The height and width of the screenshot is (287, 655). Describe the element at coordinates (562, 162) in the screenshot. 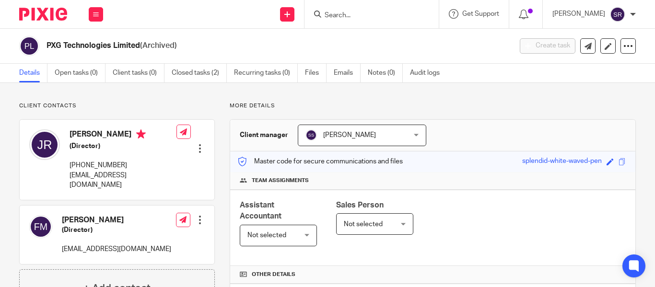

I see `div: splendid-white-waved-pen` at that location.